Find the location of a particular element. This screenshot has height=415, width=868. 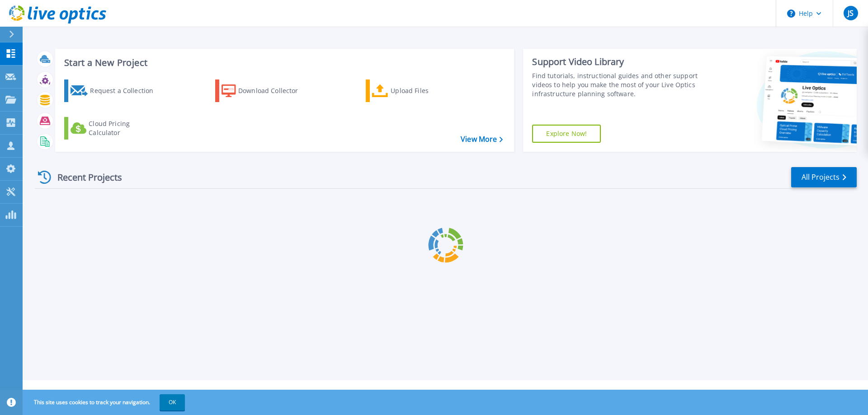

a: Upload Files is located at coordinates (416, 91).